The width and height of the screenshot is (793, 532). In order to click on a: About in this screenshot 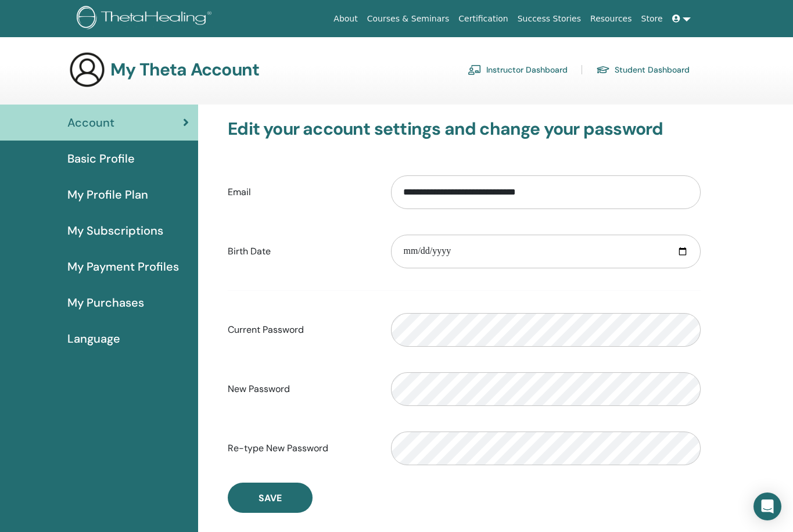, I will do `click(345, 18)`.